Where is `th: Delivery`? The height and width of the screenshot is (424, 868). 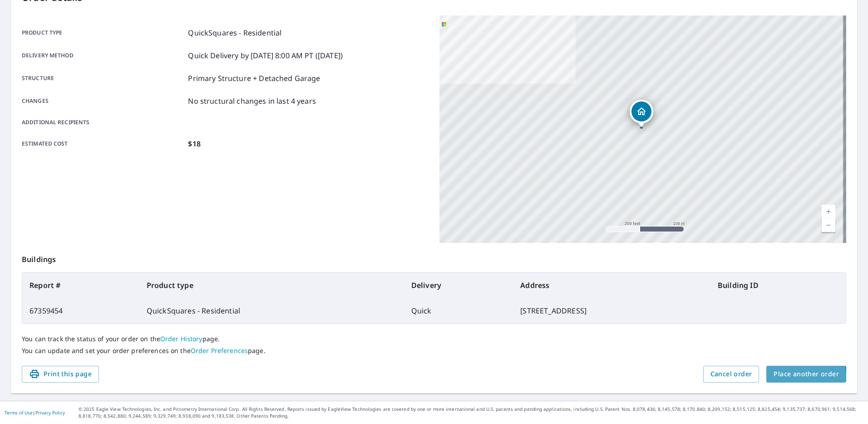
th: Delivery is located at coordinates (459, 285).